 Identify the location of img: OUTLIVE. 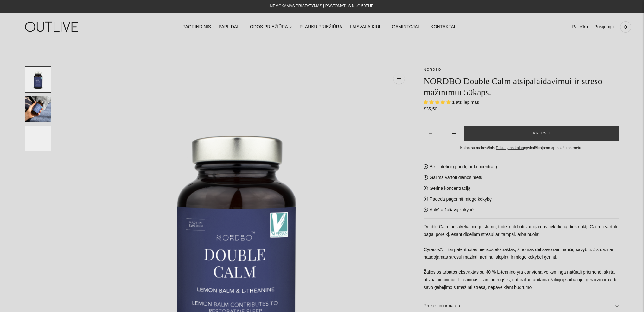
(52, 27).